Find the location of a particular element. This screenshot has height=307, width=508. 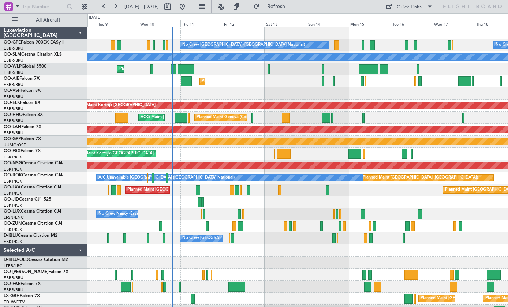

a: OO-NSGCessna Citation CJ4 is located at coordinates (33, 163).